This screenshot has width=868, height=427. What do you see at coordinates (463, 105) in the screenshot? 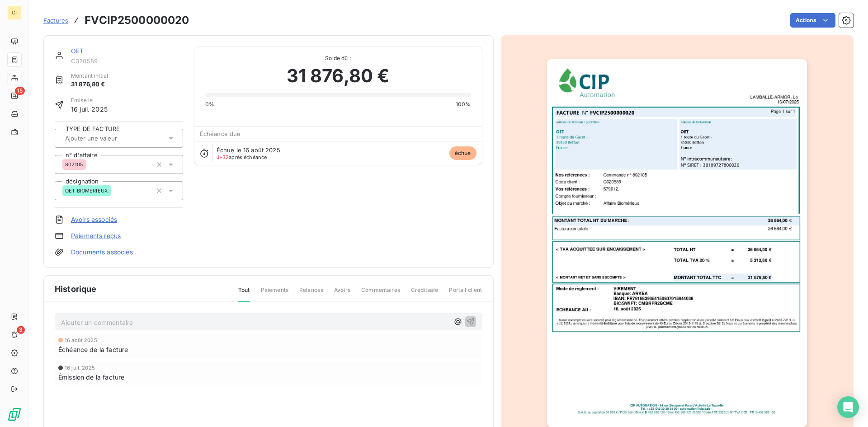
I see `span: 100%` at bounding box center [463, 105].